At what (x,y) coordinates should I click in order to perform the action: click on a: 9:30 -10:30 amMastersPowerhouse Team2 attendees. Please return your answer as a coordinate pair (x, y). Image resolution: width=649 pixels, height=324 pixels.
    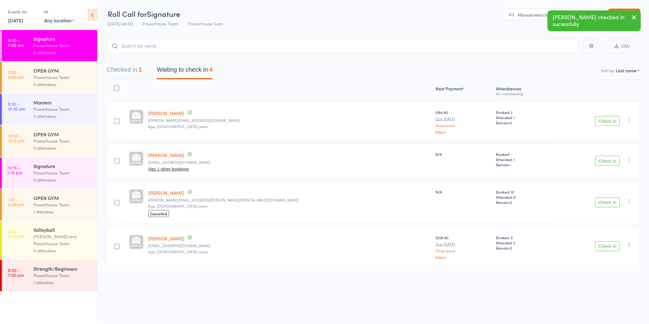
    Looking at the image, I should click on (49, 109).